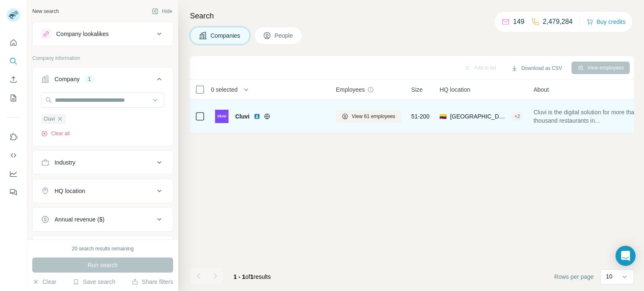 The width and height of the screenshot is (644, 291). Describe the element at coordinates (65, 163) in the screenshot. I see `div: Industry` at that location.